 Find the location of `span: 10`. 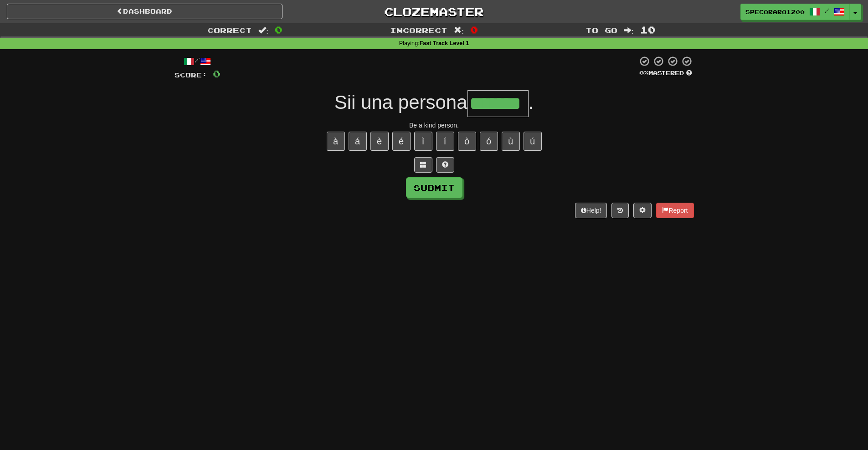

span: 10 is located at coordinates (648, 30).